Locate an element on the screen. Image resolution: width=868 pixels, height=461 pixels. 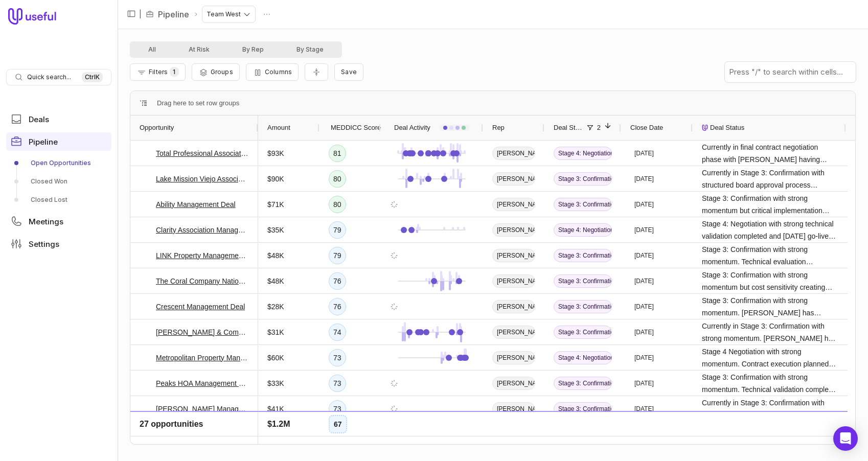
span: $90K is located at coordinates (275, 179).